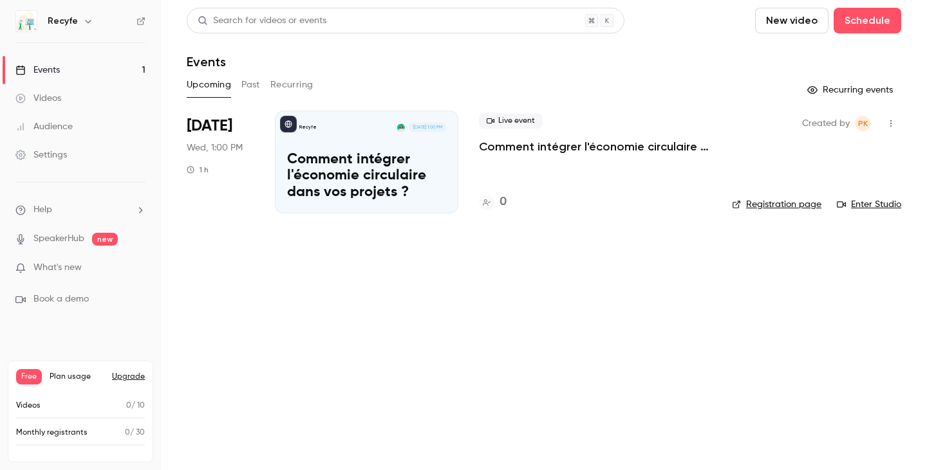  Describe the element at coordinates (44, 127) in the screenshot. I see `div: Audience` at that location.